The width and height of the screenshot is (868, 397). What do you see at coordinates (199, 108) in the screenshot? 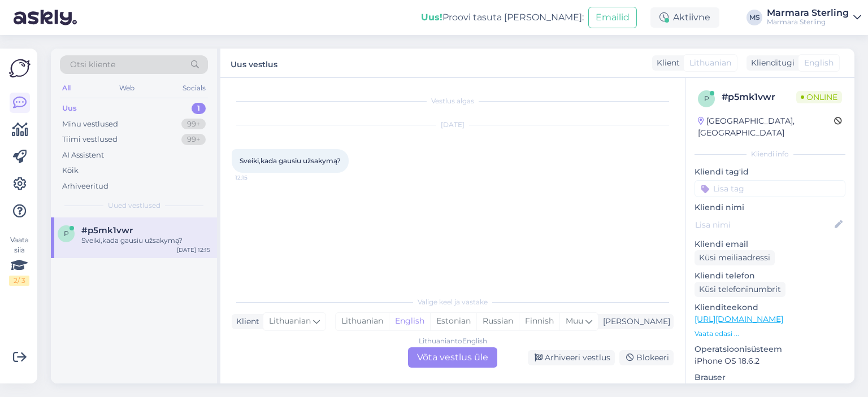
I see `div: 1` at bounding box center [199, 108].